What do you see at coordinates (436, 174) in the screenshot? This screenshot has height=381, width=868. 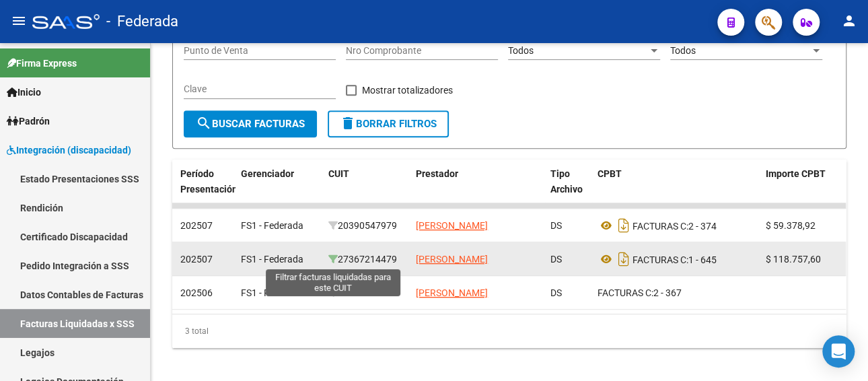 I see `span: Prestador` at bounding box center [436, 174].